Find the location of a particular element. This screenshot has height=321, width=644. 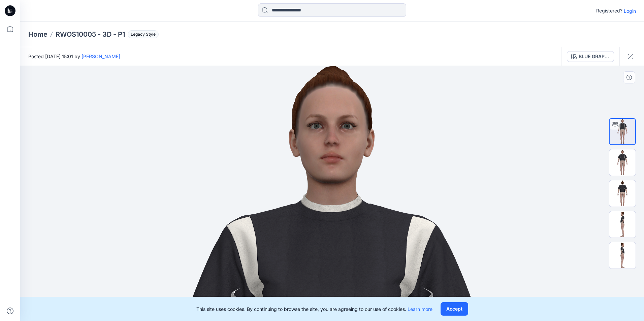

p: RWOS10005 - 3D - P1 is located at coordinates (90, 34).